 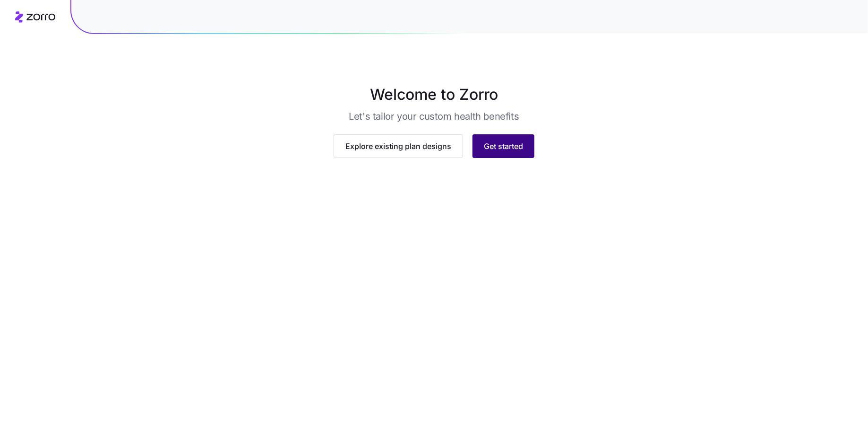 What do you see at coordinates (503, 146) in the screenshot?
I see `span: Get started` at bounding box center [503, 146].